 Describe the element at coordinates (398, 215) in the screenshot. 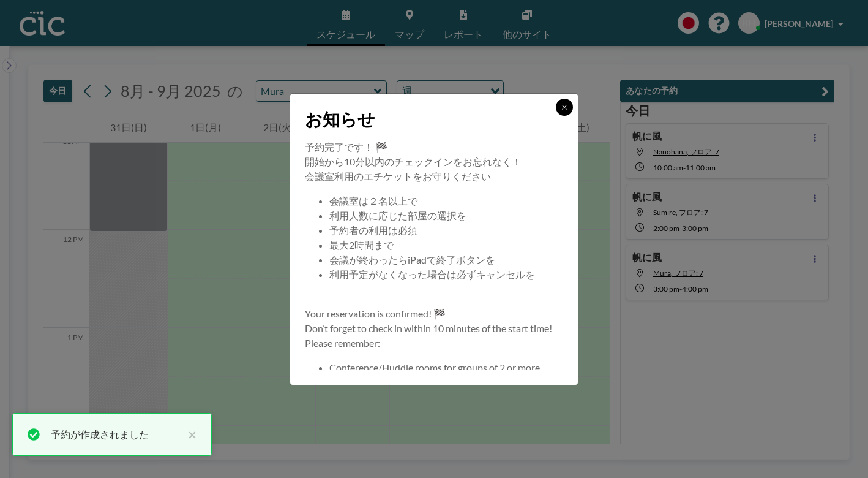

I see `span: 利用人数に応じた部屋の選択を` at that location.